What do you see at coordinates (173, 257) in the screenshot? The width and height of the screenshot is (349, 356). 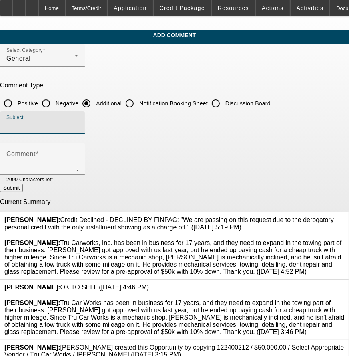 I see `span: Tru Carworks, Inc. has been in business for 17 years, and they need to expand in the towing part ...` at bounding box center [173, 257].